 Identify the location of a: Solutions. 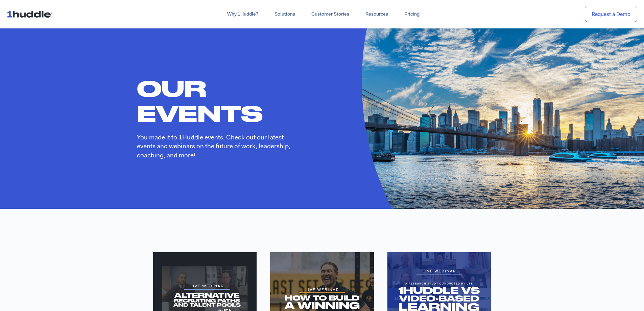
(285, 14).